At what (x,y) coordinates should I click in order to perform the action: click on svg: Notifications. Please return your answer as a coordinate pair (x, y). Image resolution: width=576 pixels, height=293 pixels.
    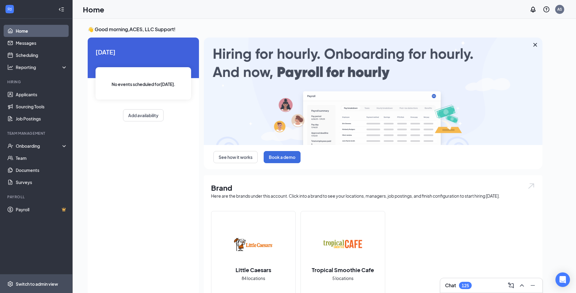
    Looking at the image, I should click on (533, 9).